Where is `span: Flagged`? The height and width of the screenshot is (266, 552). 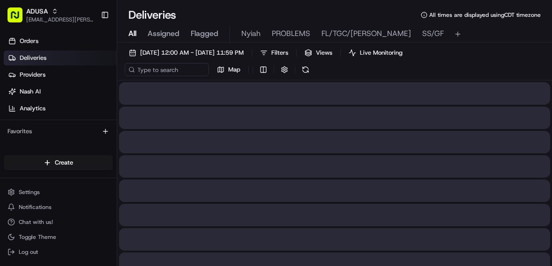
span: Flagged is located at coordinates (204, 34).